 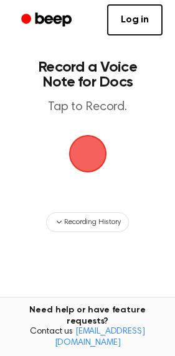 I want to click on button: Beep Logo, so click(x=88, y=154).